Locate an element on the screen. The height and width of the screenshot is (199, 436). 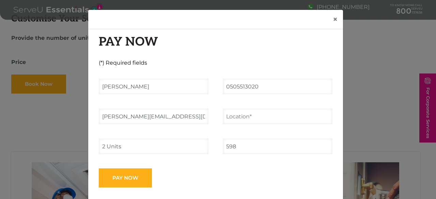
input: Price* is located at coordinates (278, 146).